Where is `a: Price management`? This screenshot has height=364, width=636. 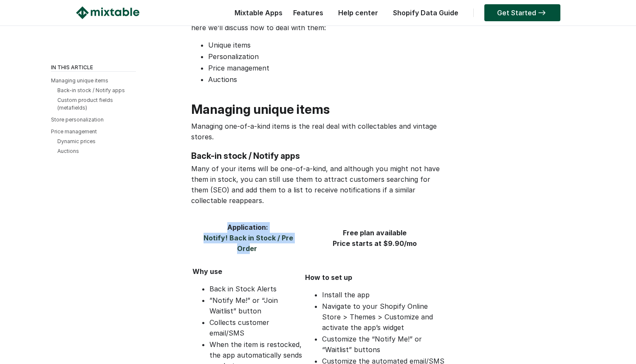 a: Price management is located at coordinates (74, 131).